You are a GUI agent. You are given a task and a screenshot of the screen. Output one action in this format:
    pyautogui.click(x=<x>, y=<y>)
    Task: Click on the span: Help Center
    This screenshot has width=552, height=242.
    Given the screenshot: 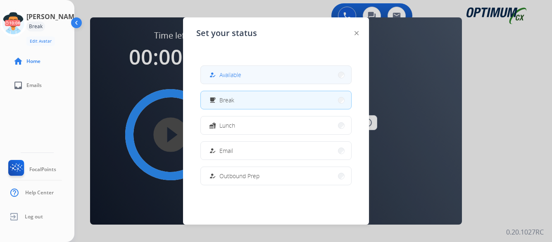 What is the action you would take?
    pyautogui.click(x=39, y=192)
    